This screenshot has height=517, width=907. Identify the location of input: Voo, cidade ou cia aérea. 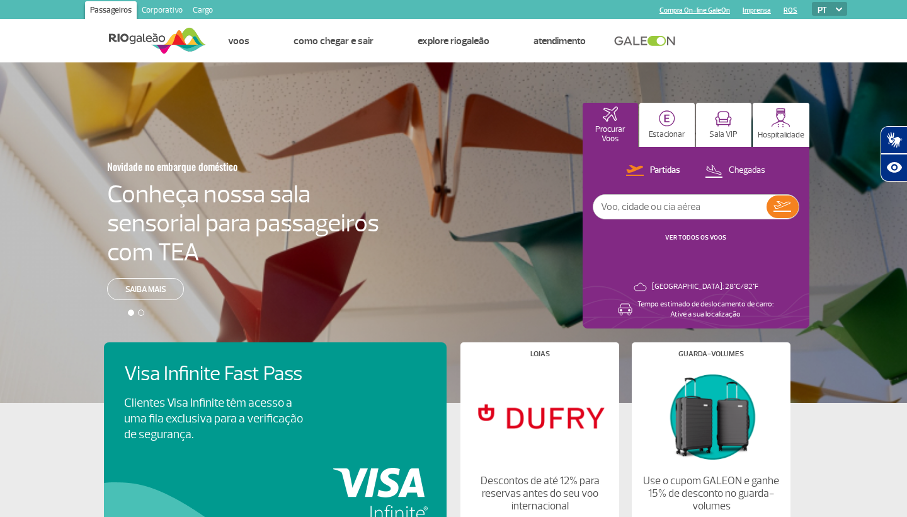
(680, 207).